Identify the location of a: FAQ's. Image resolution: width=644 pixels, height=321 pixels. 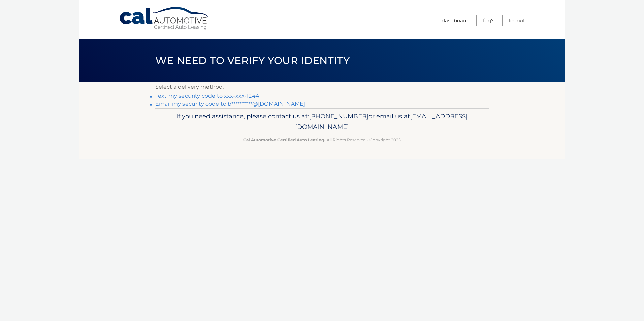
(489, 20).